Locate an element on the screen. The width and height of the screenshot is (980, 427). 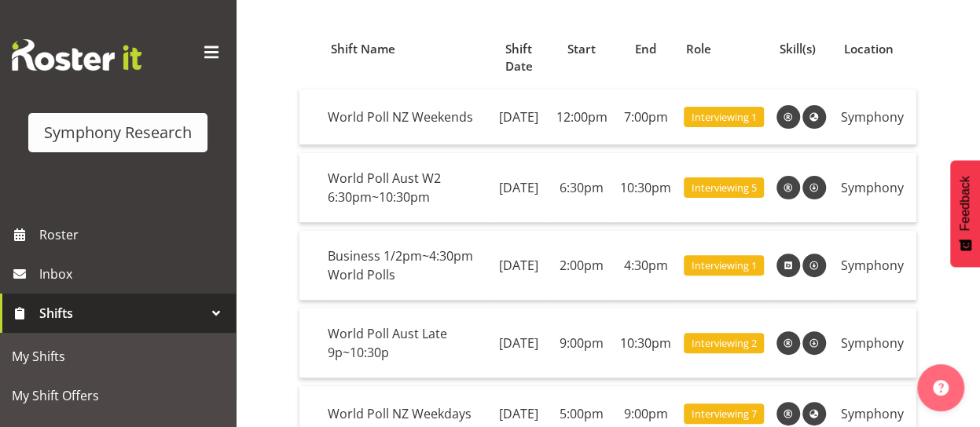
td: World Poll Aust W2 6:30pm~10:30pm is located at coordinates (405, 187).